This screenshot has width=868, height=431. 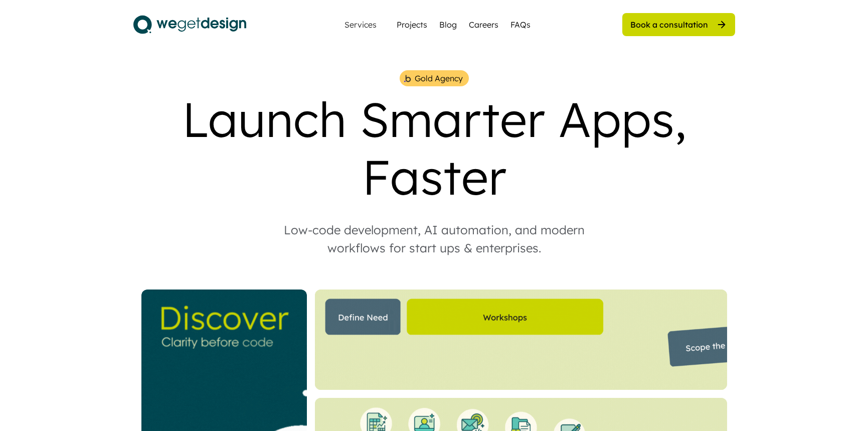 I want to click on a: Projects, so click(x=412, y=24).